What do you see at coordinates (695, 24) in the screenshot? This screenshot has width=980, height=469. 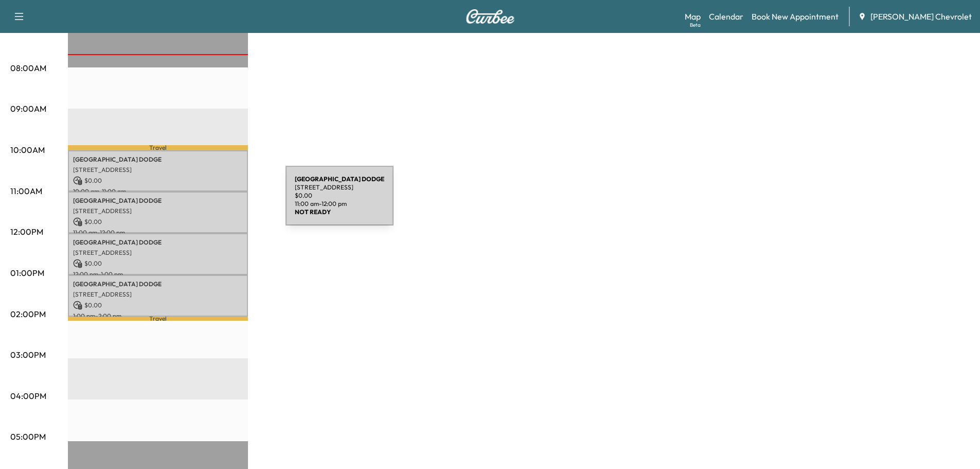 I see `div: Beta` at bounding box center [695, 24].